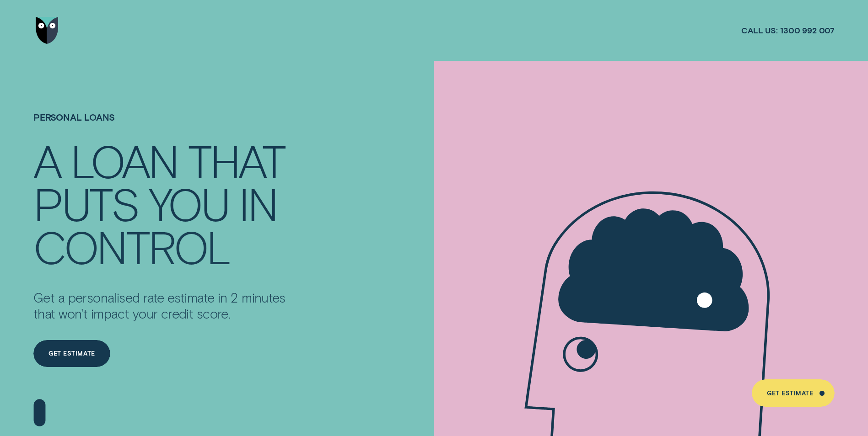 The width and height of the screenshot is (868, 436). Describe the element at coordinates (164, 306) in the screenshot. I see `p: Get a personalised rate estimate in 2 minutes that won't impact your credit score.` at that location.